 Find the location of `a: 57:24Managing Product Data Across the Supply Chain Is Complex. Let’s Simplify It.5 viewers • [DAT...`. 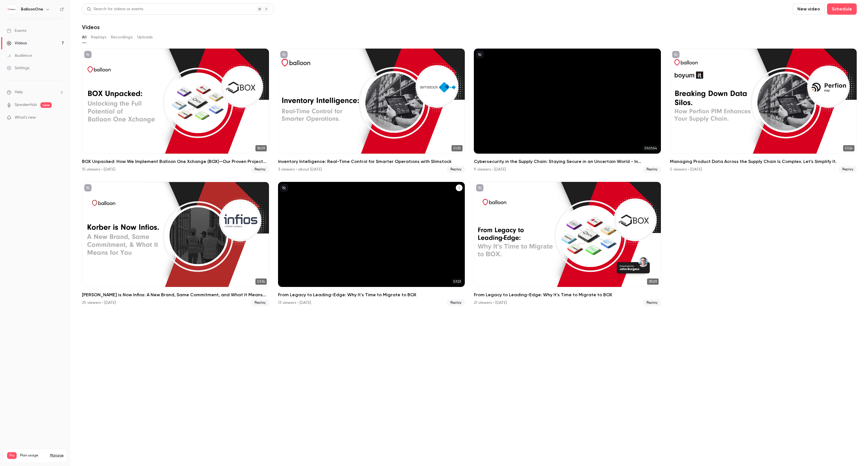

a: 57:24Managing Product Data Across the Supply Chain Is Complex. Let’s Simplify It.5 viewers • [DAT... is located at coordinates (763, 111).